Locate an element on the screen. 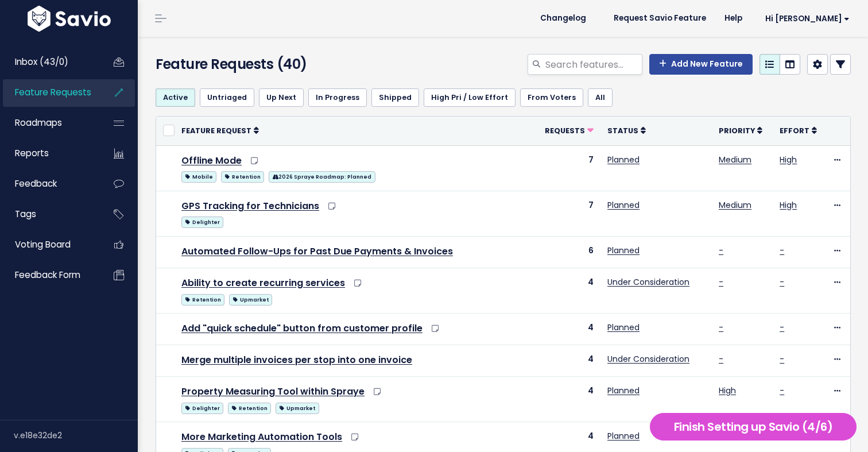 Image resolution: width=868 pixels, height=452 pixels. a: More Marketing Automation Tools is located at coordinates (261, 436).